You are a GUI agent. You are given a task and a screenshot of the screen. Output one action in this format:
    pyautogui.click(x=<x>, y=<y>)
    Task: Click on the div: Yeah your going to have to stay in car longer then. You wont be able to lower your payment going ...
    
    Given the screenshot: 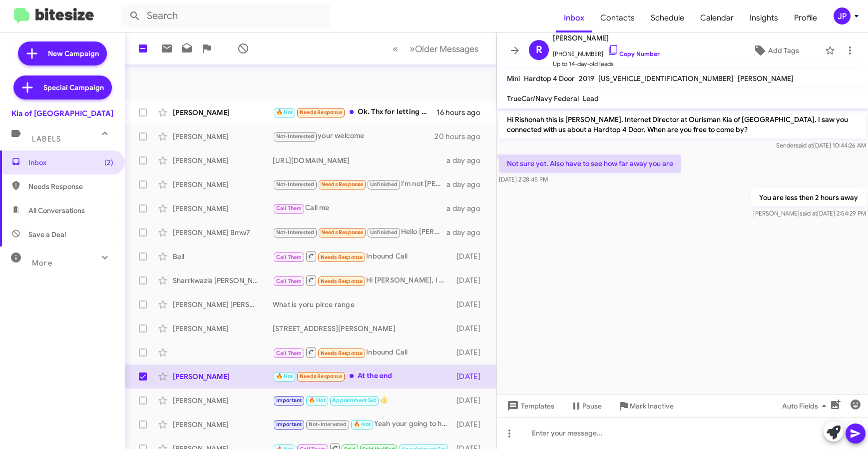 What is the action you would take?
    pyautogui.click(x=363, y=424)
    